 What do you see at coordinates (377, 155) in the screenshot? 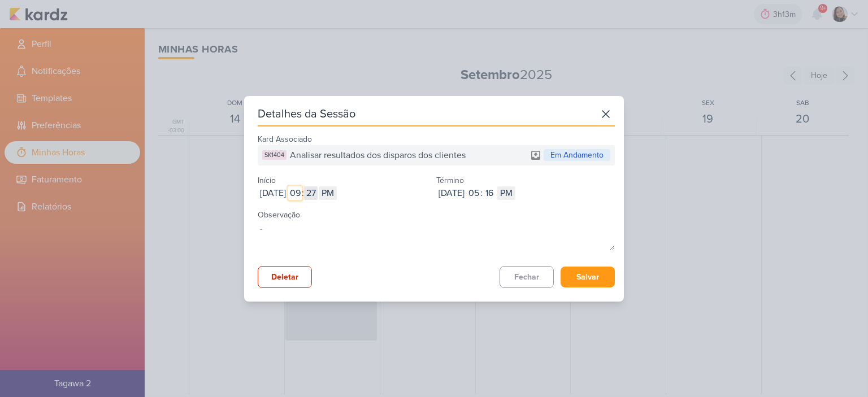
I see `span: Analisar resultados dos disparos dos clientes` at bounding box center [377, 155].